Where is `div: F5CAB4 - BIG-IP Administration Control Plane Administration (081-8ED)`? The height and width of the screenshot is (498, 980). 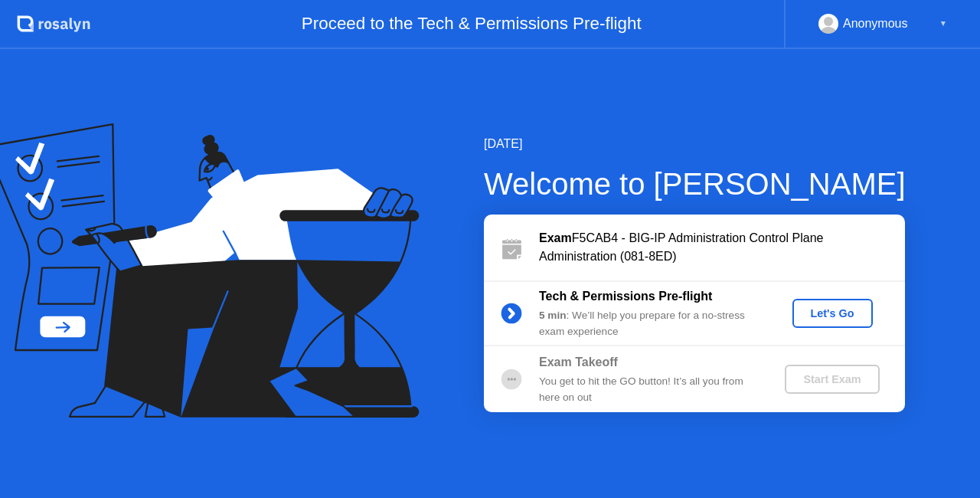
div: F5CAB4 - BIG-IP Administration Control Plane Administration (081-8ED) is located at coordinates (722, 248).